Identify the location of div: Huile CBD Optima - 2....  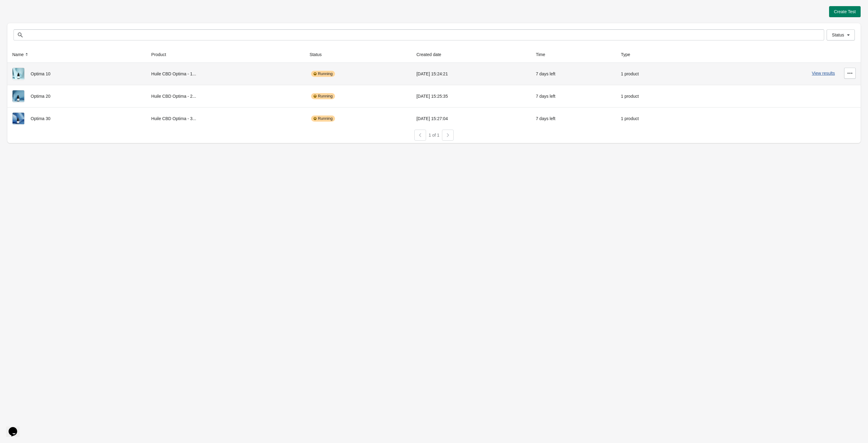
(225, 96).